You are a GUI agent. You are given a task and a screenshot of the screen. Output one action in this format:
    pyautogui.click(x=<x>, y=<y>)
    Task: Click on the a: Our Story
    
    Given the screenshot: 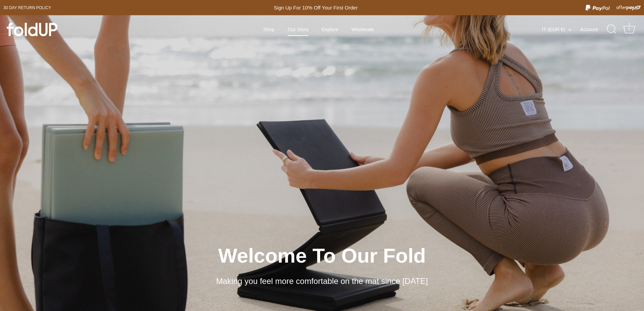 What is the action you would take?
    pyautogui.click(x=298, y=29)
    